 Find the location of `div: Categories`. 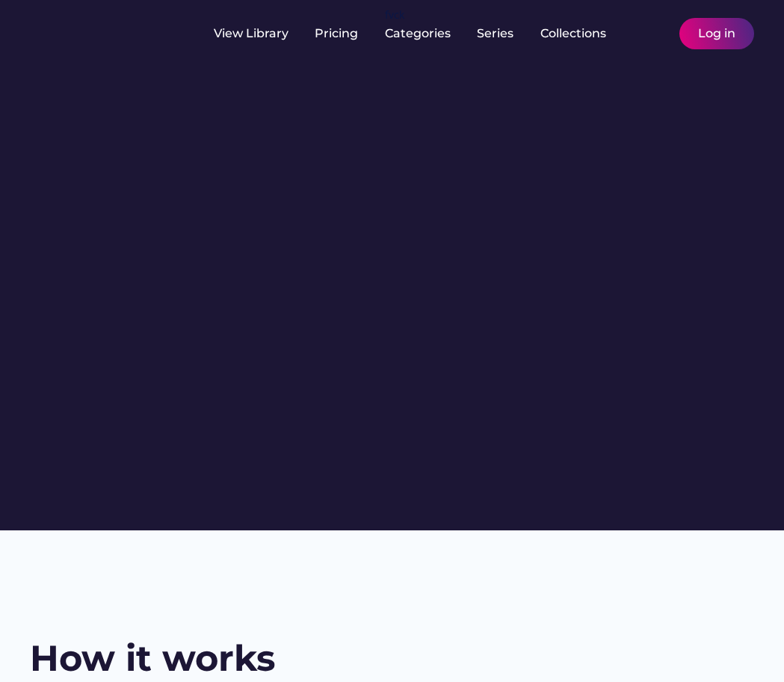

div: Categories is located at coordinates (418, 33).